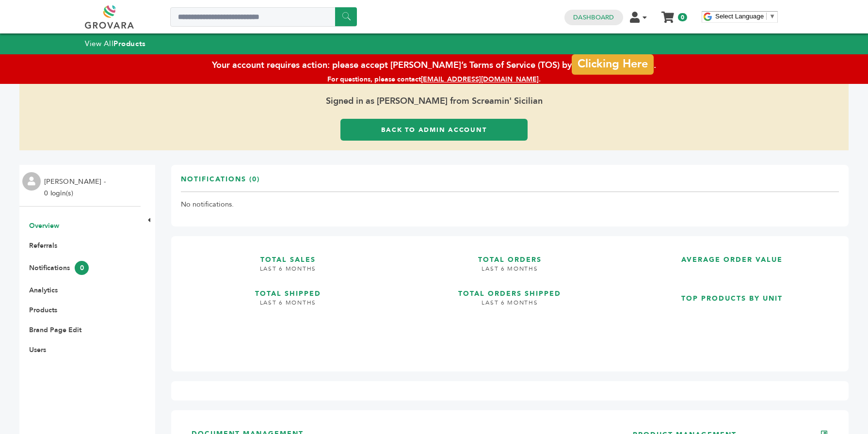 The height and width of the screenshot is (434, 868). I want to click on a: Clicking Here, so click(612, 62).